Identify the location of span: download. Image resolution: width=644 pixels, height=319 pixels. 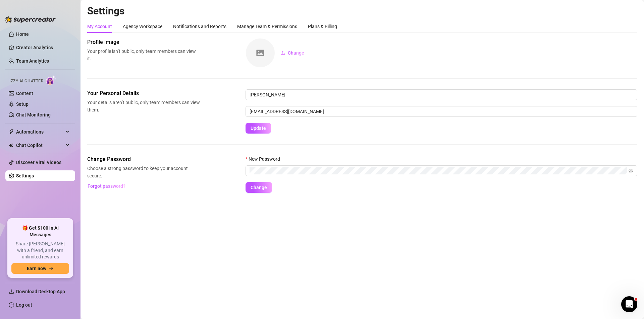
(11, 292).